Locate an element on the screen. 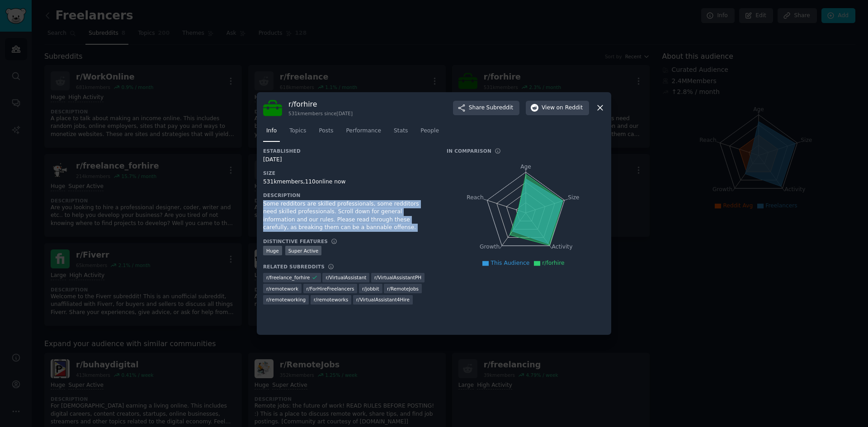  h3: r/ forhire is located at coordinates (321, 104).